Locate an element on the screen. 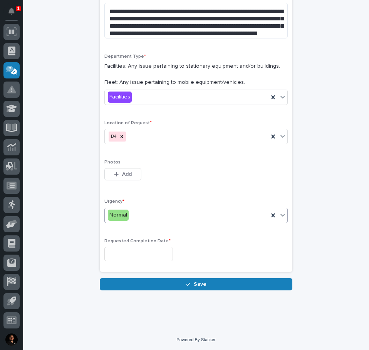 This screenshot has width=369, height=350. p: 1 is located at coordinates (18, 8).